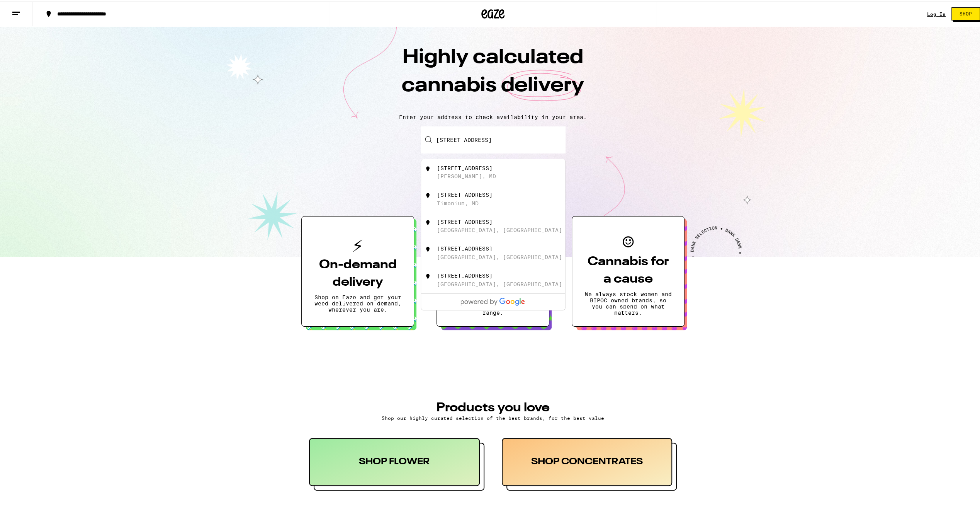 Image resolution: width=980 pixels, height=508 pixels. I want to click on button: Cannabis for a causeWe always stock women and BIPOC owned brands, so you can spend on what matters., so click(628, 270).